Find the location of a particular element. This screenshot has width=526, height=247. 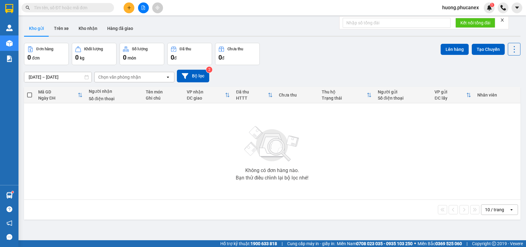

input: Nhập số tổng đài is located at coordinates (397, 23).